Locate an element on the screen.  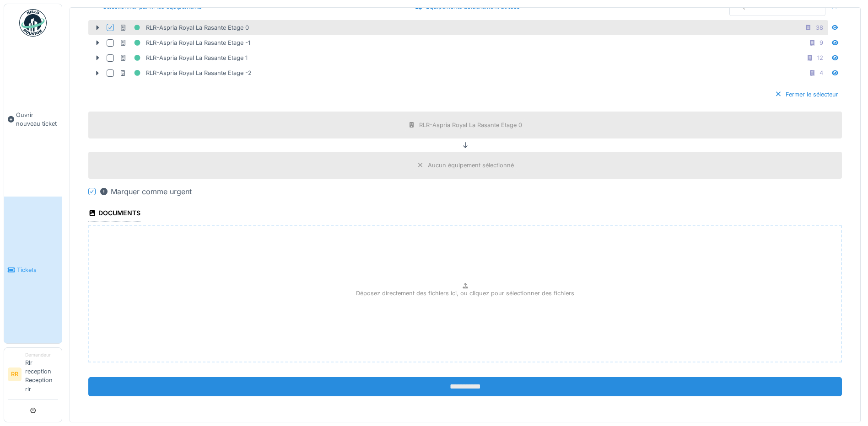
div: 12 is located at coordinates (821, 58).